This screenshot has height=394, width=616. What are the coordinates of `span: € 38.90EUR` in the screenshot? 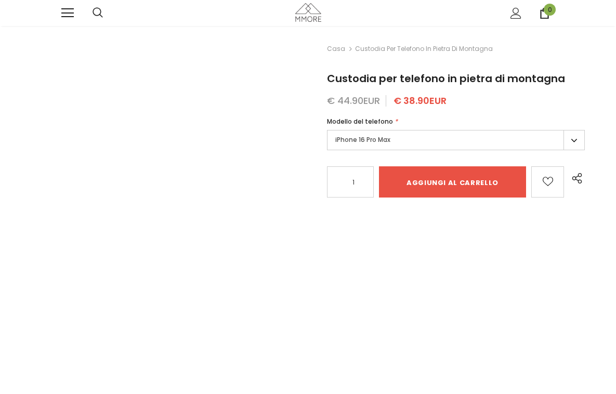 It's located at (420, 100).